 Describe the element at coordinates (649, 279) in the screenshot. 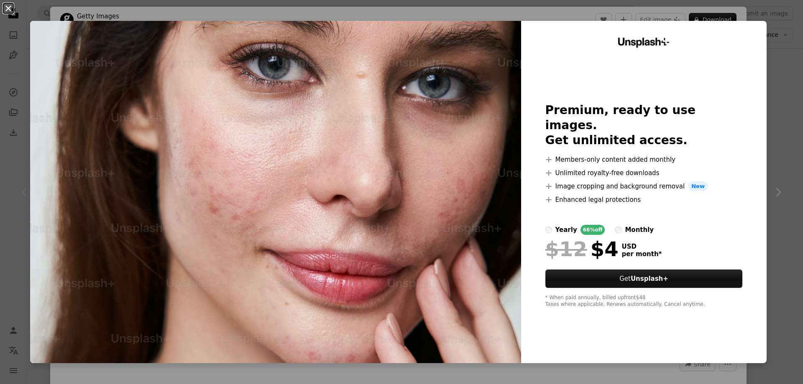

I see `strong: Unsplash+` at that location.